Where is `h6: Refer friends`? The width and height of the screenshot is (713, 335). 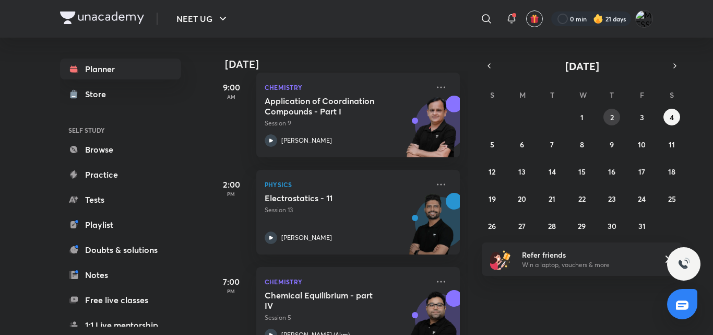
h6: Refer friends is located at coordinates (586, 254).